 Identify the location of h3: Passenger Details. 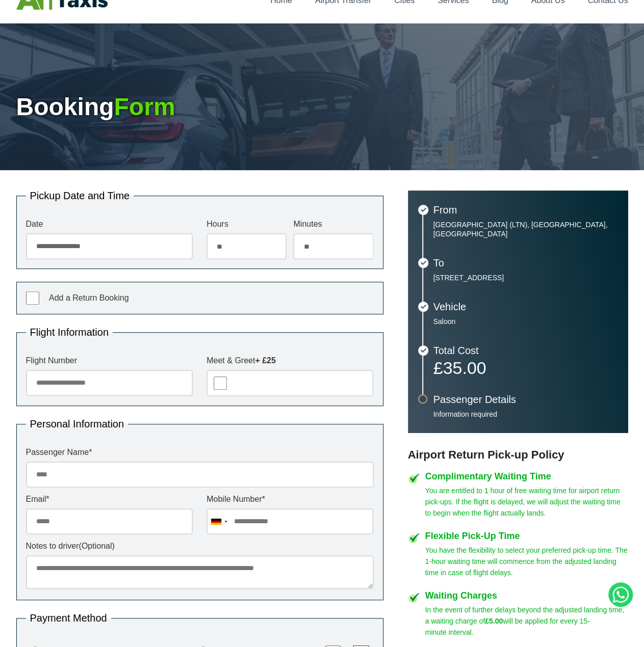
(526, 400).